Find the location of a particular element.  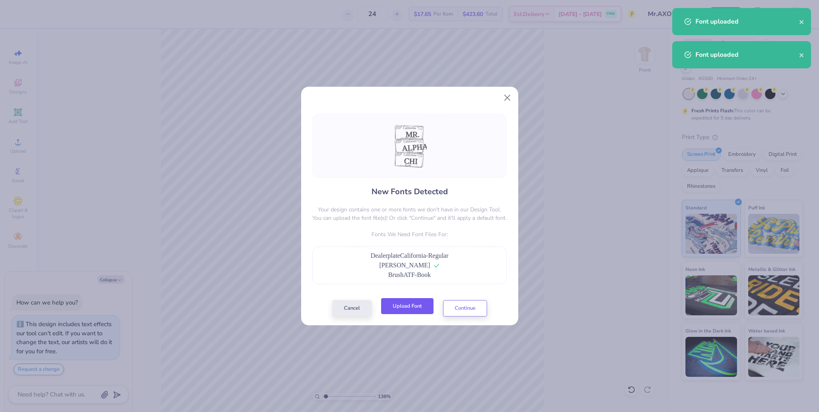

p: Your design contains one or more fonts we don't have in our Design Tool. You can upload the font ... is located at coordinates (409, 214).